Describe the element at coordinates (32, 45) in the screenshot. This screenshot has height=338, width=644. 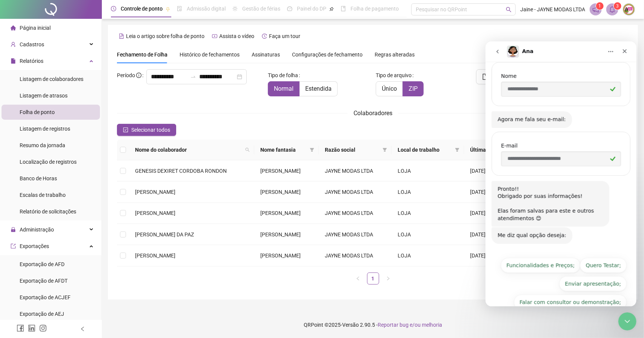
I see `span: Cadastros` at that location.